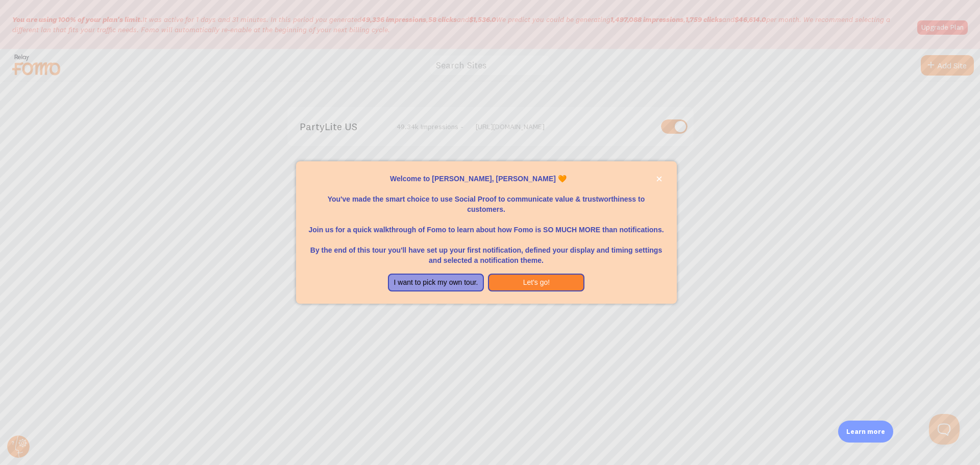  I want to click on button: close,, so click(659, 179).